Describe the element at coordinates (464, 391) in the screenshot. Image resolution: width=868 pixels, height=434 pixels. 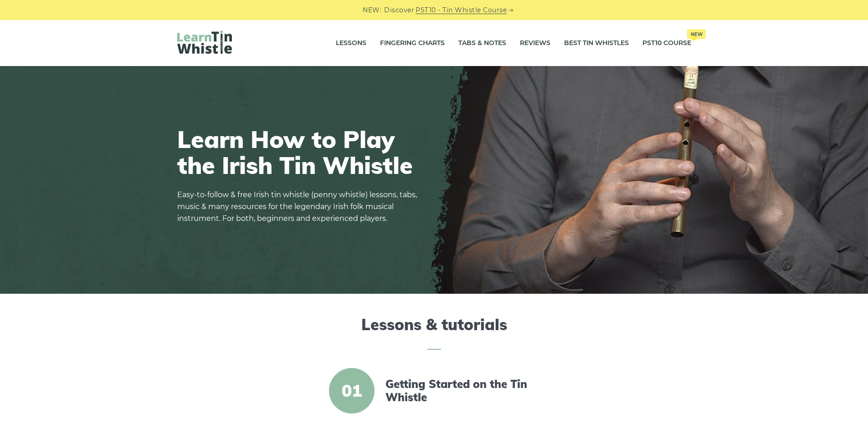
I see `a: Getting Started on the Tin Whistle` at that location.